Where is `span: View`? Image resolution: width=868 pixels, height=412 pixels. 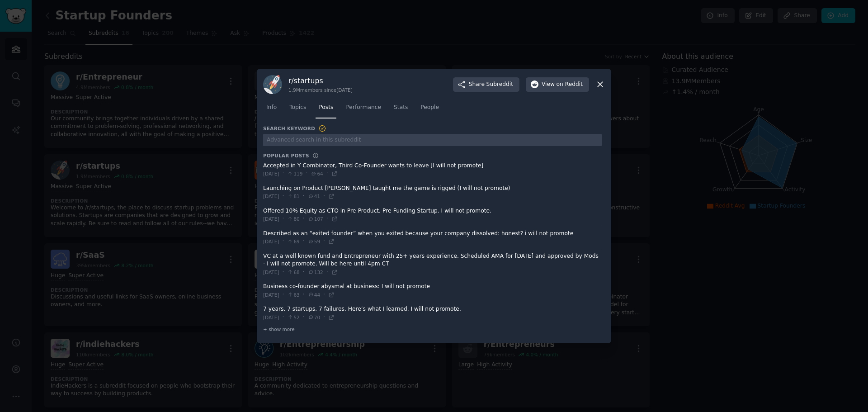 span: View is located at coordinates (562, 84).